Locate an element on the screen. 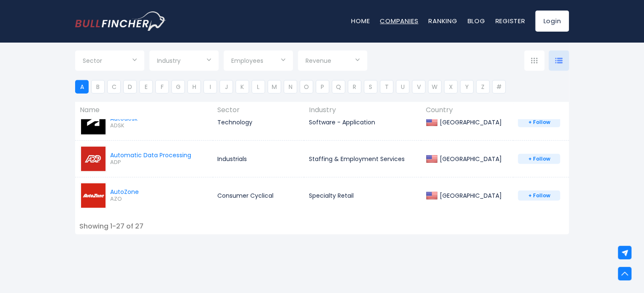 The height and width of the screenshot is (293, 644). a: Automatic Data Processing ADP is located at coordinates (135, 159).